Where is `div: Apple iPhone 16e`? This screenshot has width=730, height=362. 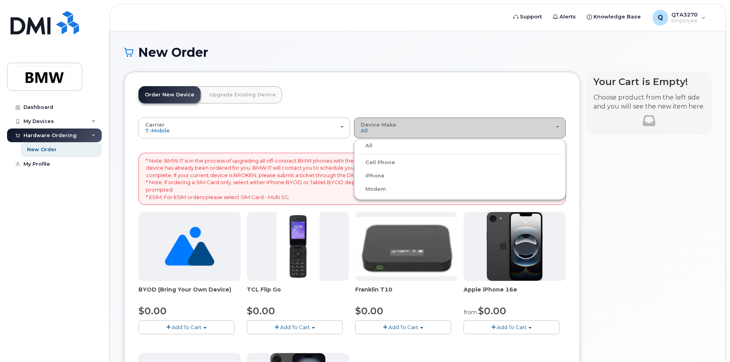
div: Apple iPhone 16e is located at coordinates (515, 293).